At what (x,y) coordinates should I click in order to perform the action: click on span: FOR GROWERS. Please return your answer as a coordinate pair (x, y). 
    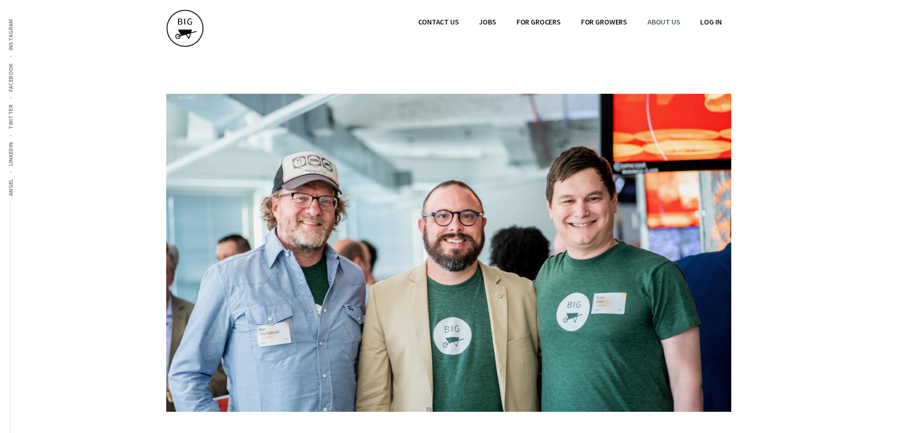
    Looking at the image, I should click on (604, 22).